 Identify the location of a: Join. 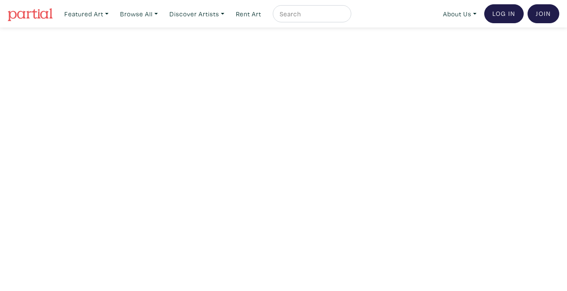
(544, 14).